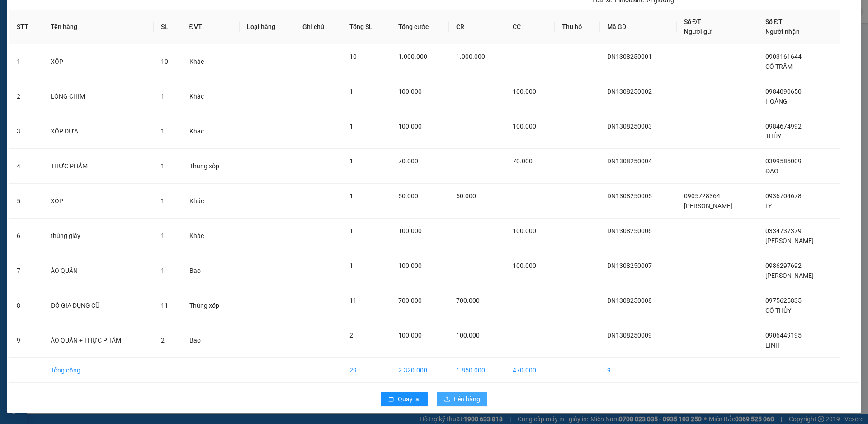  What do you see at coordinates (211, 270) in the screenshot?
I see `td: Bao` at bounding box center [211, 270].